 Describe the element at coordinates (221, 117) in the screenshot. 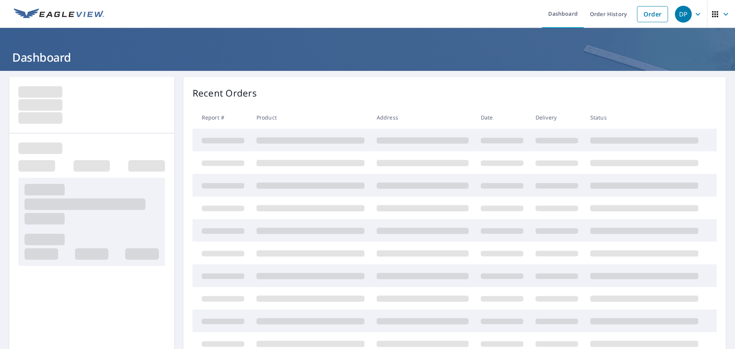

I see `th: Report #` at that location.